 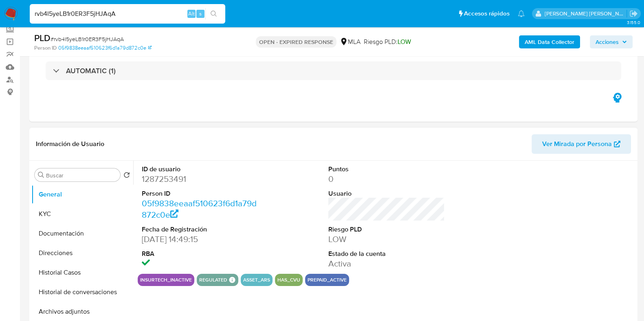 I want to click on button: search-icon, so click(x=213, y=14).